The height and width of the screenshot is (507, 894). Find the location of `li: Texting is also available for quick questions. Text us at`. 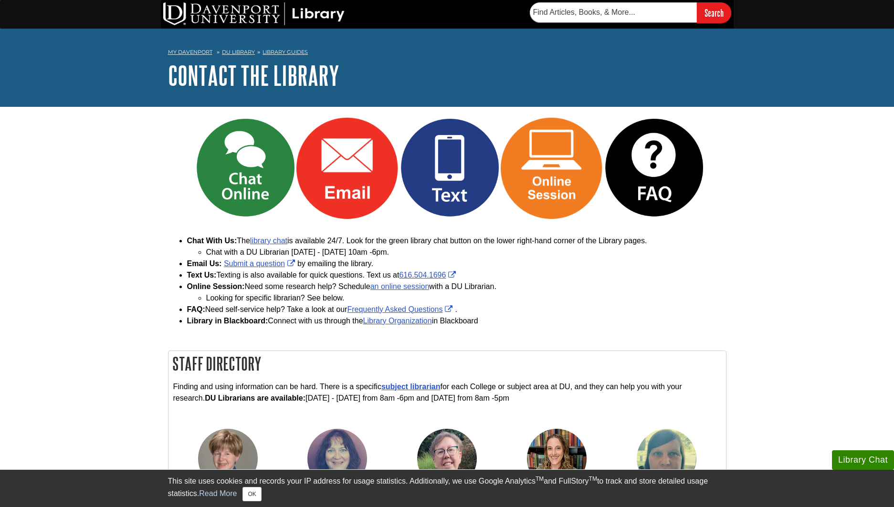

li: Texting is also available for quick questions. Text us at is located at coordinates (457, 275).